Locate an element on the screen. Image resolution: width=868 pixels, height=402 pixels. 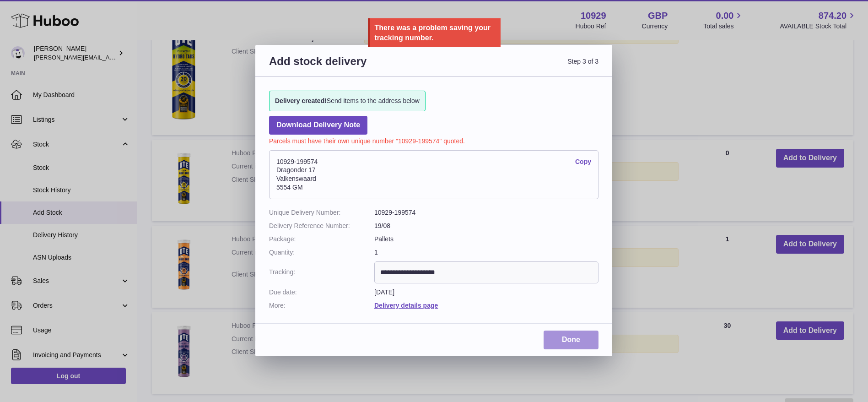
a: Delivery details page is located at coordinates (405, 305).